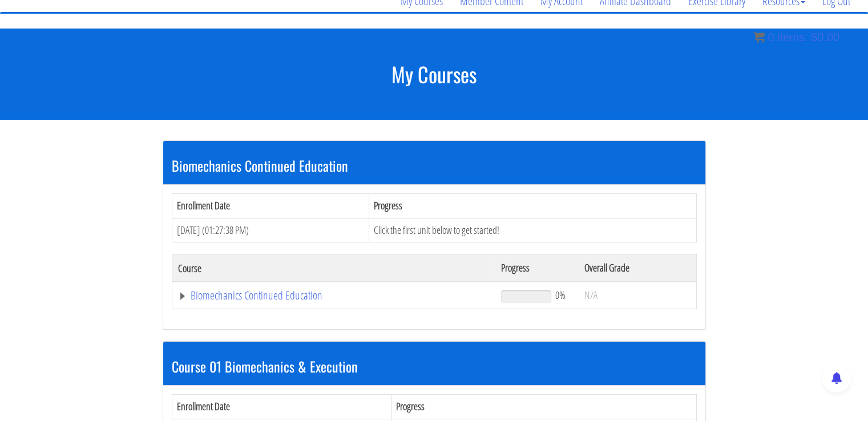 This screenshot has width=868, height=421. Describe the element at coordinates (637, 268) in the screenshot. I see `th: Overall Grade` at that location.